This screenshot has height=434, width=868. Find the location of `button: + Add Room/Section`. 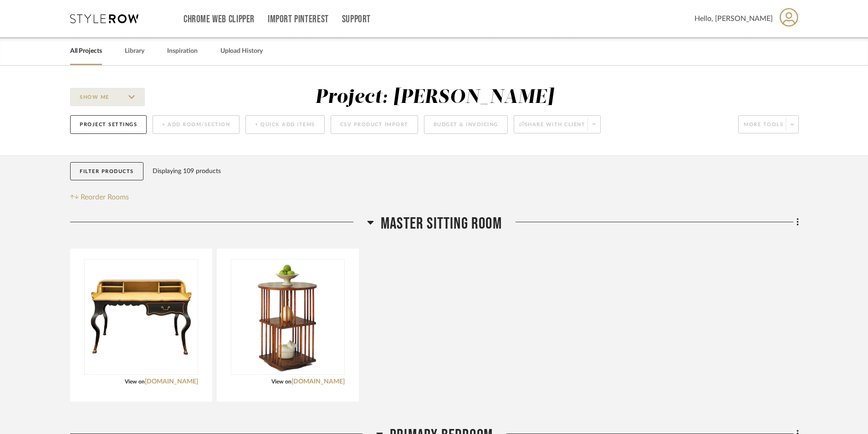

button: + Add Room/Section is located at coordinates (196, 125).